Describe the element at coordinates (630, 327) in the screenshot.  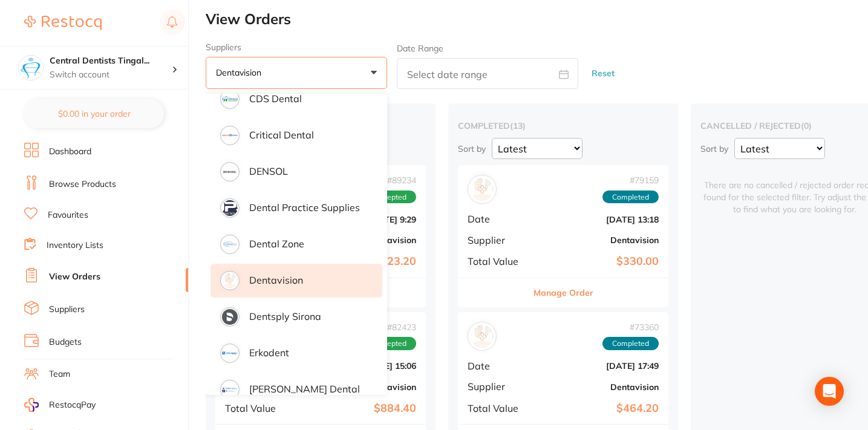
I see `span: # 73360` at that location.